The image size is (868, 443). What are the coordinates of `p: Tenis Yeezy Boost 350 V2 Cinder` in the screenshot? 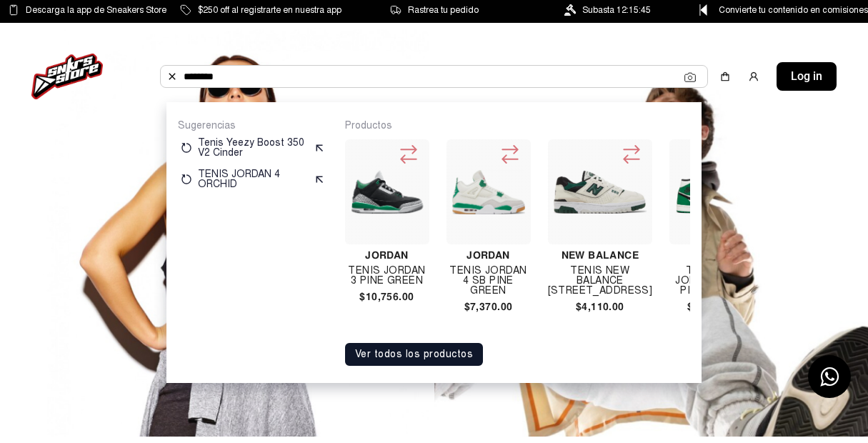 It's located at (253, 148).